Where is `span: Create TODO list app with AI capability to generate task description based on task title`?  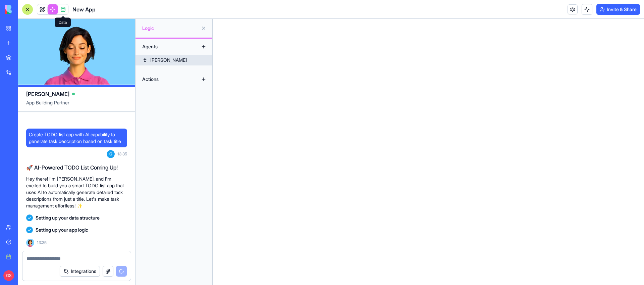 span: Create TODO list app with AI capability to generate task description based on task title is located at coordinates (76, 138).